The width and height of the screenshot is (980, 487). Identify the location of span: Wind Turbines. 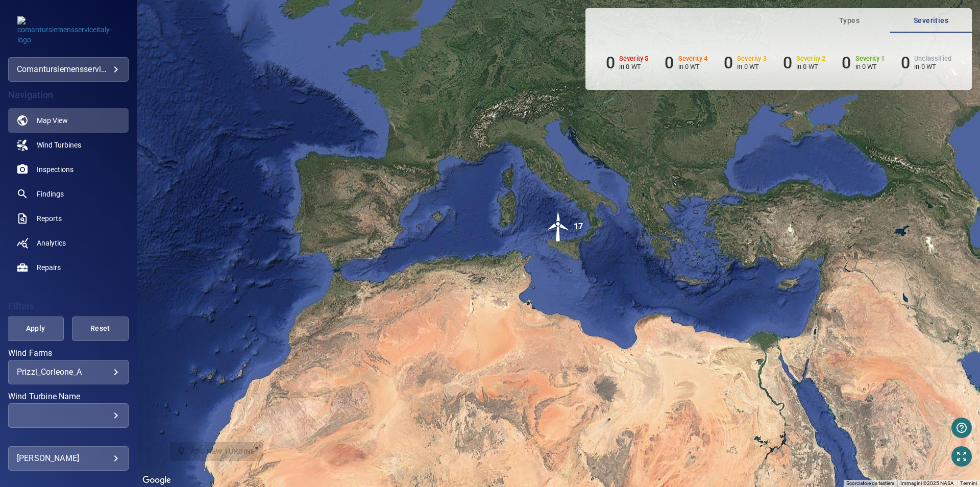
(59, 145).